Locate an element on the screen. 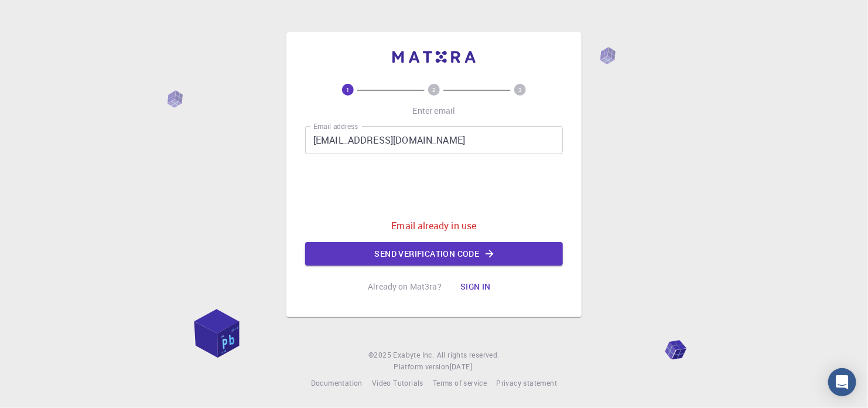 The width and height of the screenshot is (868, 408). span: © 2025 is located at coordinates (380, 355).